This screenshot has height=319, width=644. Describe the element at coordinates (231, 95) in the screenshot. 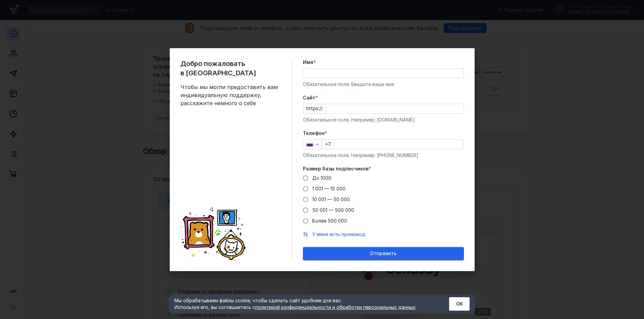

I see `span: Чтобы мы могли предоставить вам индивидуальную поддержку, расскажите немного о себе` at that location.